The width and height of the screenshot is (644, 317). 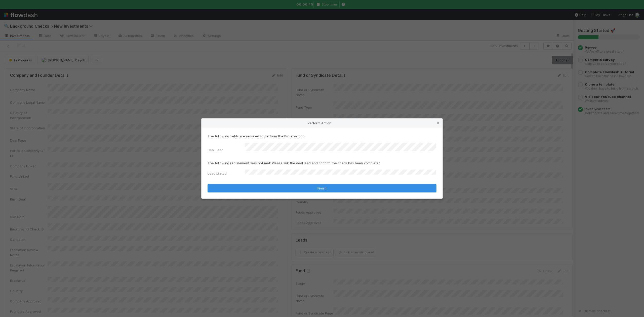 What do you see at coordinates (322, 136) in the screenshot?
I see `p: The following fields are required to perform the action:` at bounding box center [322, 136].